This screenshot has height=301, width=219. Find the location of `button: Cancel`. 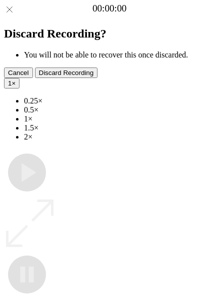

button: Cancel is located at coordinates (19, 73).